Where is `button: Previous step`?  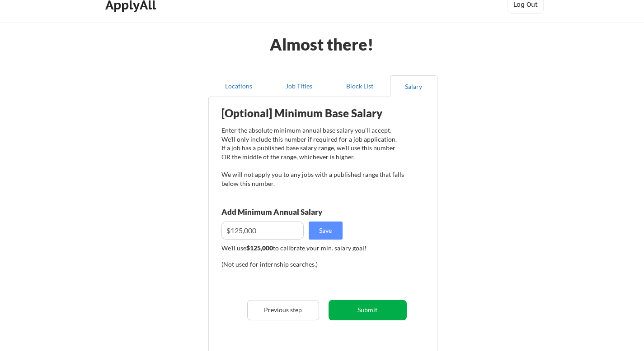
button: Previous step is located at coordinates (283, 310).